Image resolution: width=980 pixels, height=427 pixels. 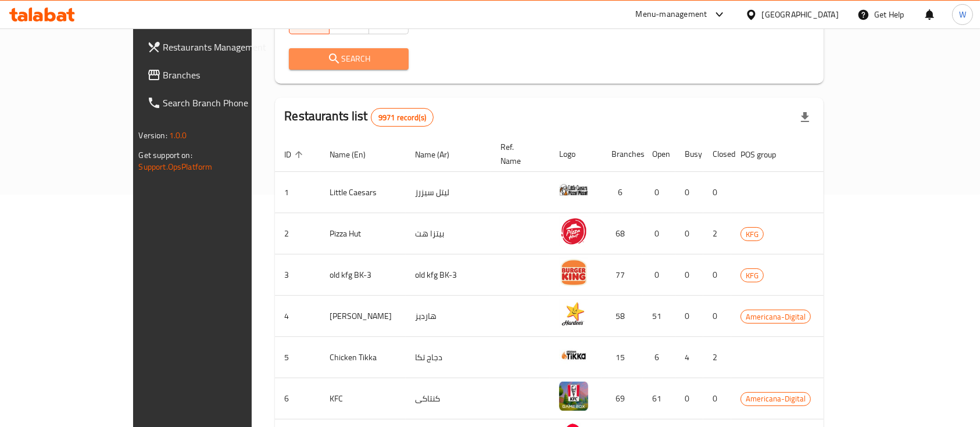 What do you see at coordinates (363, 398) in the screenshot?
I see `td: KFC` at bounding box center [363, 398].